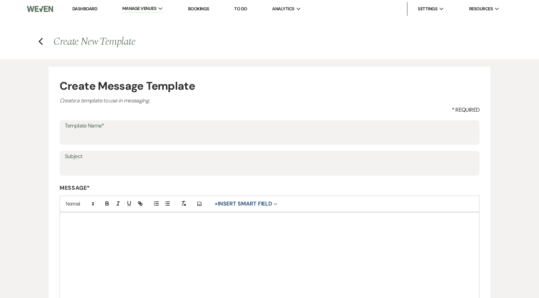 This screenshot has height=298, width=539. I want to click on h4: Create Message Template, so click(269, 86).